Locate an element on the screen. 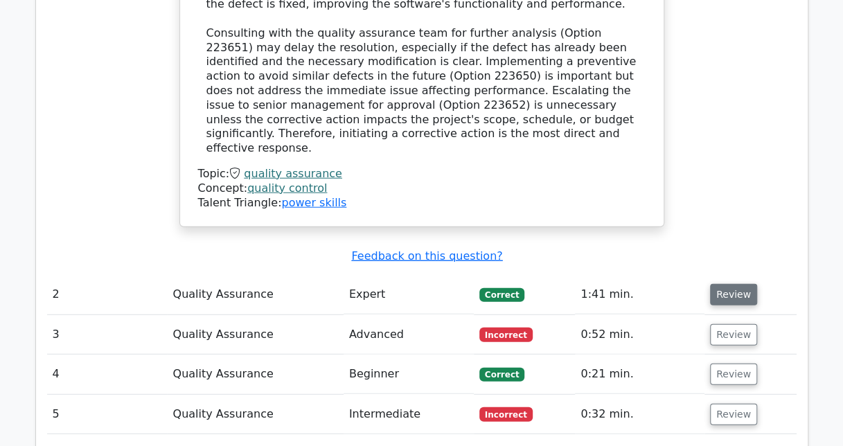  td: Advanced is located at coordinates (409, 335).